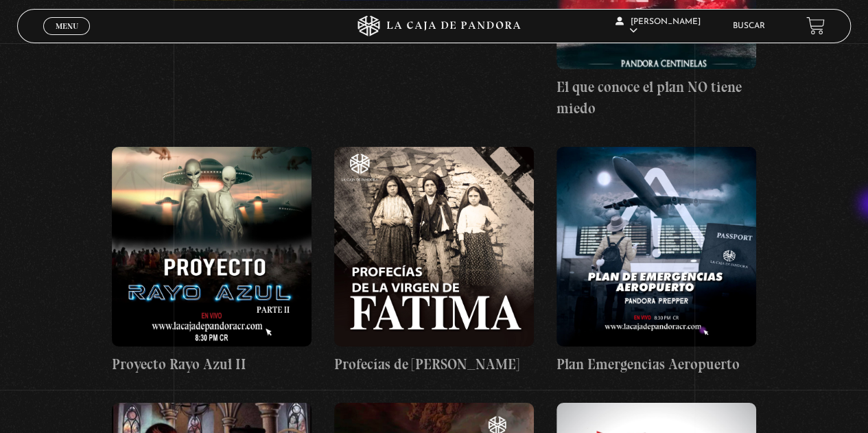 This screenshot has height=433, width=868. I want to click on a: Buscar, so click(749, 26).